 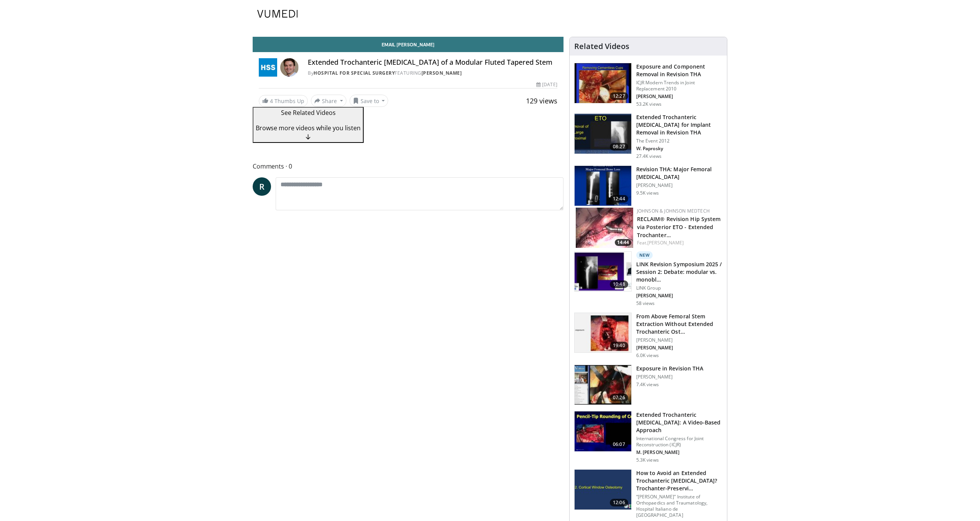 What do you see at coordinates (674, 211) in the screenshot?
I see `a: Johnson & Johnson MedTech` at bounding box center [674, 211].